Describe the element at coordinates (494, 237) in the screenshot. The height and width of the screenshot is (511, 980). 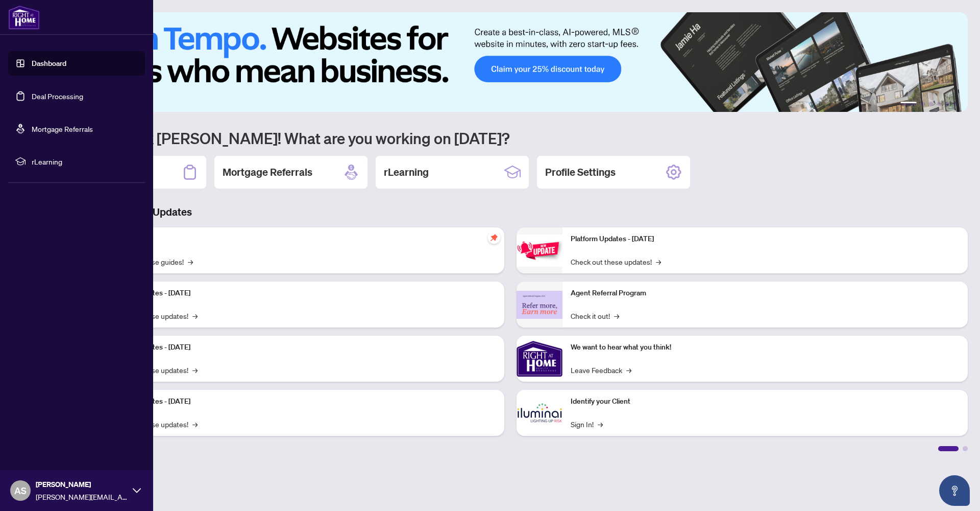
I see `span: pushpin` at that location.